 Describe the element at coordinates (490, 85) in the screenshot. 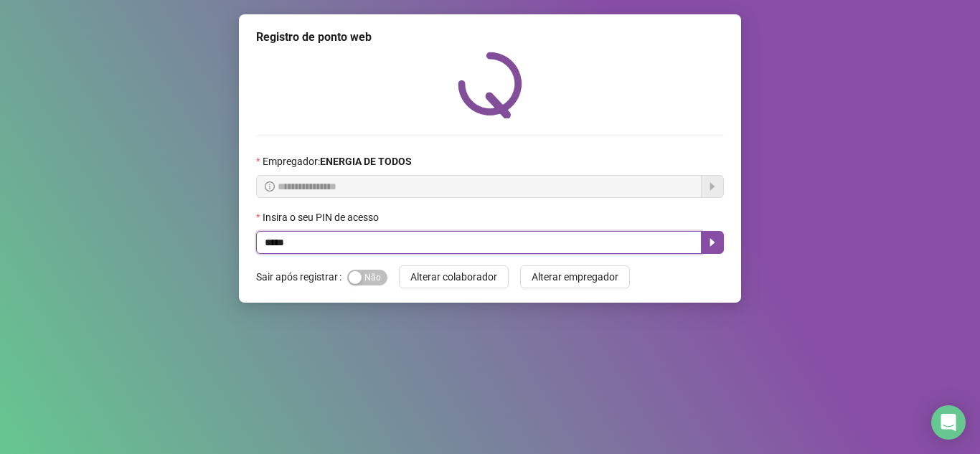

I see `img: QRPoint` at that location.